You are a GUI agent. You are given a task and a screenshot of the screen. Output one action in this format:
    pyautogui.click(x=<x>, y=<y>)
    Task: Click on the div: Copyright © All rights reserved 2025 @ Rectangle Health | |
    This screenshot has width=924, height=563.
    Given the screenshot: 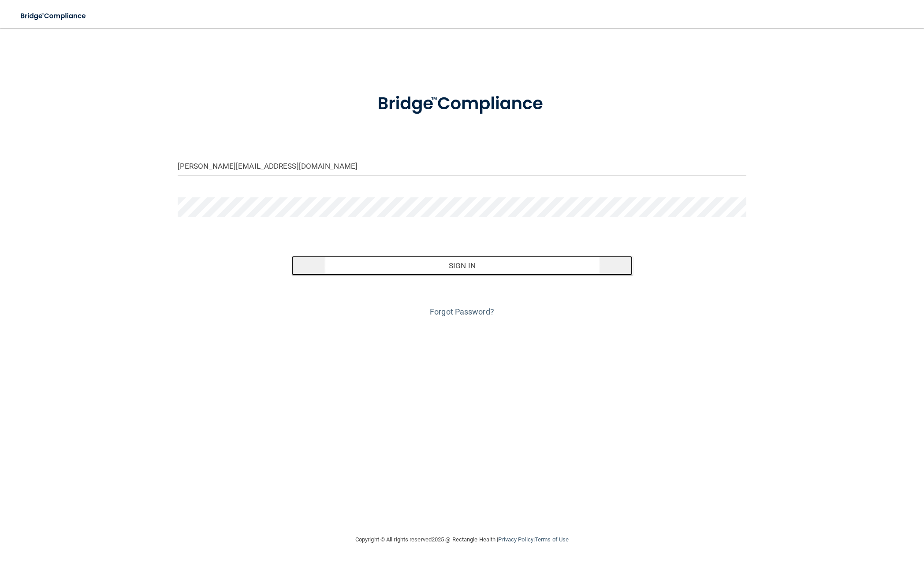 What is the action you would take?
    pyautogui.click(x=462, y=540)
    